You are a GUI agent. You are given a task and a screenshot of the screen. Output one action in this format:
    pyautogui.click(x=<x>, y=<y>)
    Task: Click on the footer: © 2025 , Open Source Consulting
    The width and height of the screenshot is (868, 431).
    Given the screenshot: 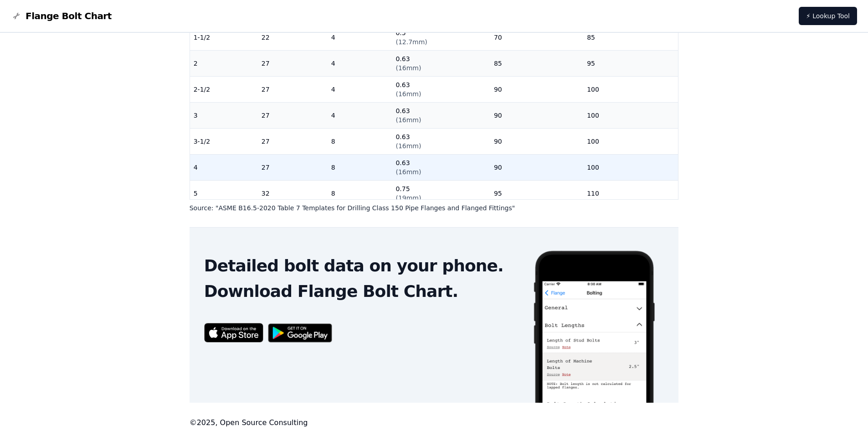 What is the action you would take?
    pyautogui.click(x=434, y=422)
    